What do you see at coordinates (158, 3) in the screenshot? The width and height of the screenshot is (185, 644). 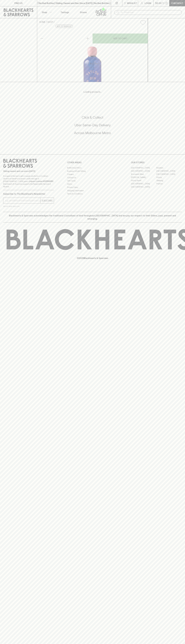 I see `p: $0.00` at bounding box center [158, 3].